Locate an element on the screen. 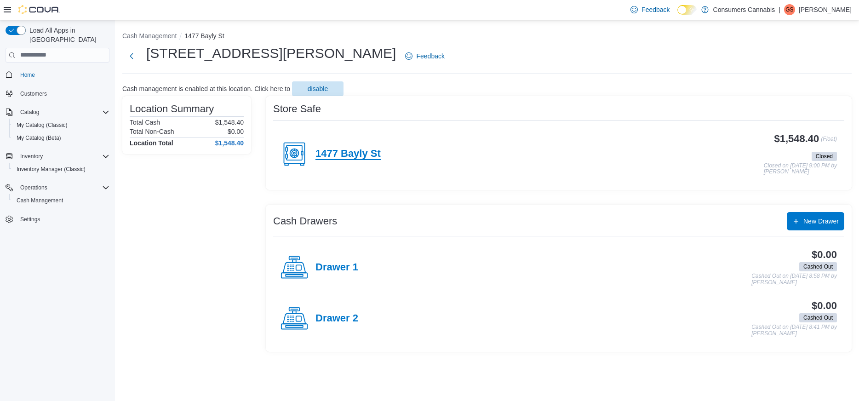  span: GS is located at coordinates (789, 10).